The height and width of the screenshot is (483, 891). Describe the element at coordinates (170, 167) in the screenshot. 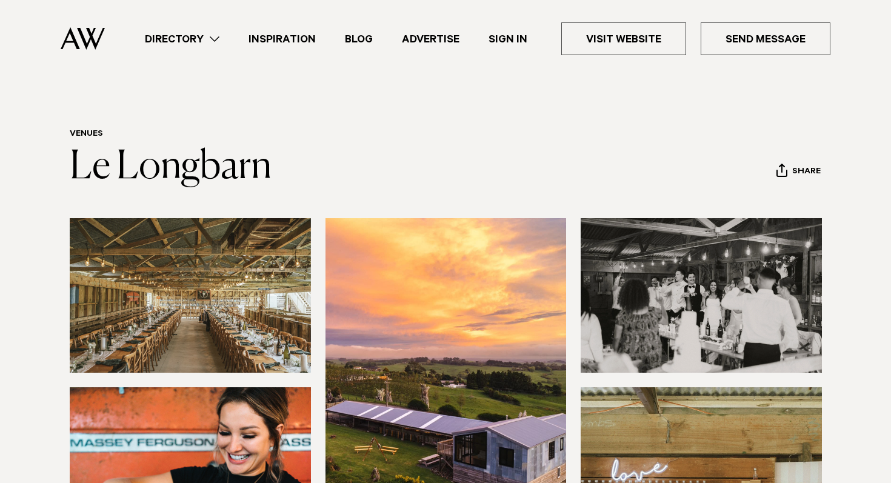

I see `a: Le Longbarn` at that location.